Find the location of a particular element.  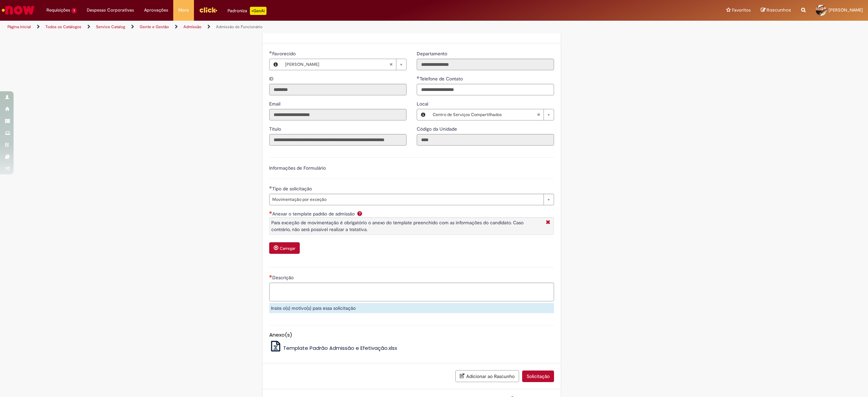

div: Insira o(s) motivo(s) para essa solicitação is located at coordinates (412, 308).